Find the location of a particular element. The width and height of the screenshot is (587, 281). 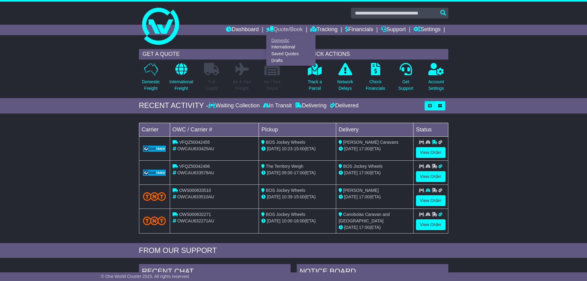

span: The Territory Weigh is located at coordinates (285, 166).